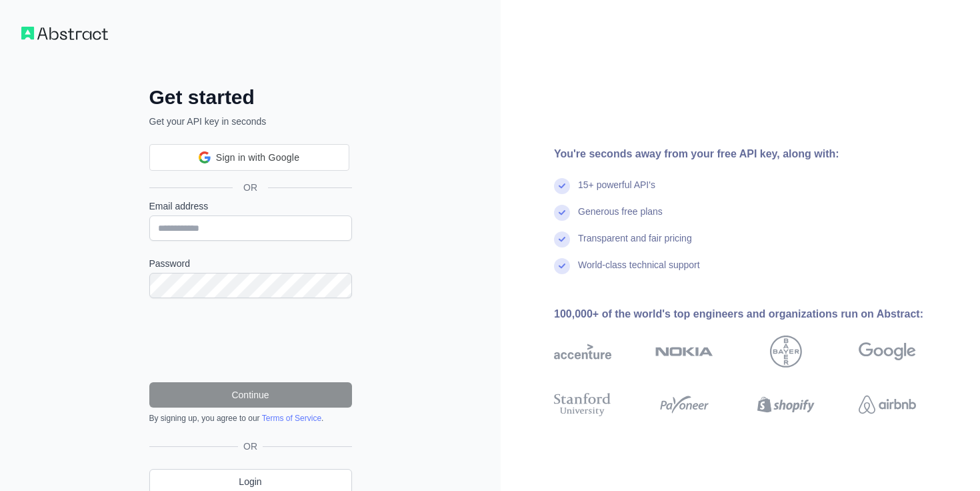 The width and height of the screenshot is (980, 491). I want to click on img: google, so click(887, 351).